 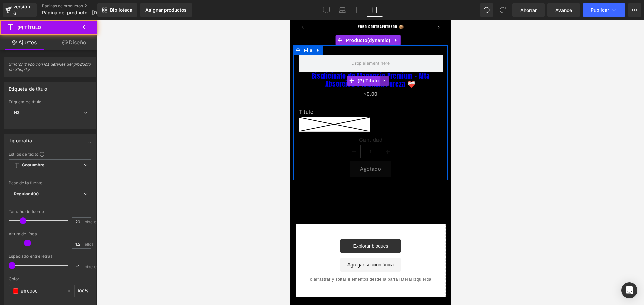 What do you see at coordinates (18, 30) in the screenshot?
I see `font: Fila` at bounding box center [18, 30].